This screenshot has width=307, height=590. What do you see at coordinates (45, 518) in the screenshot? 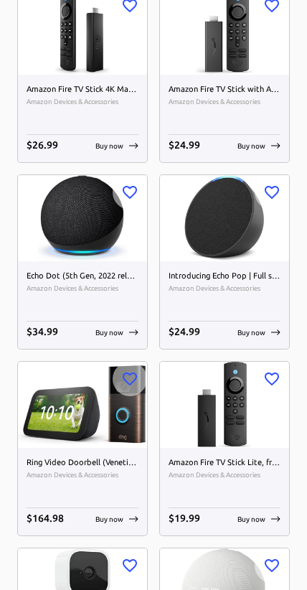
I see `span: $ 164.98` at bounding box center [45, 518].